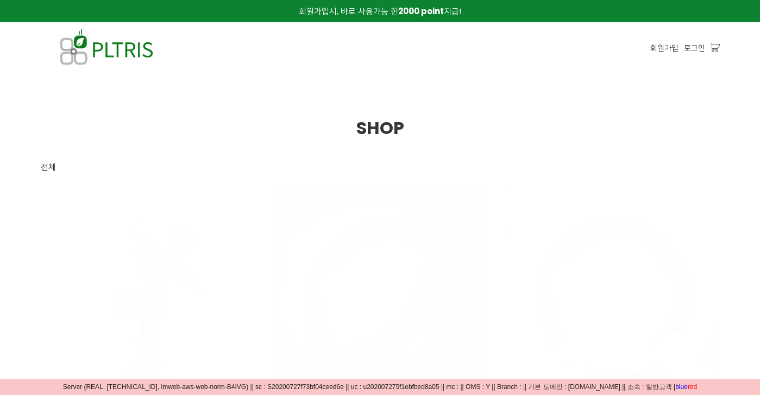 The image size is (760, 395). What do you see at coordinates (694, 48) in the screenshot?
I see `a: 로그인` at bounding box center [694, 48].